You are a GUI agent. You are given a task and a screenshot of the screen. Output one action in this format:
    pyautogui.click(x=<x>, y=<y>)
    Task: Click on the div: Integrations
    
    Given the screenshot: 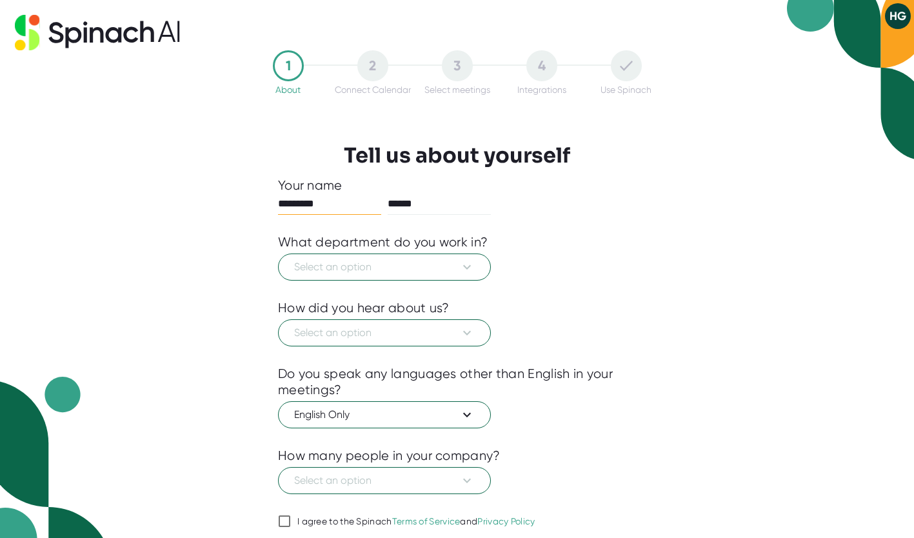 What is the action you would take?
    pyautogui.click(x=542, y=90)
    